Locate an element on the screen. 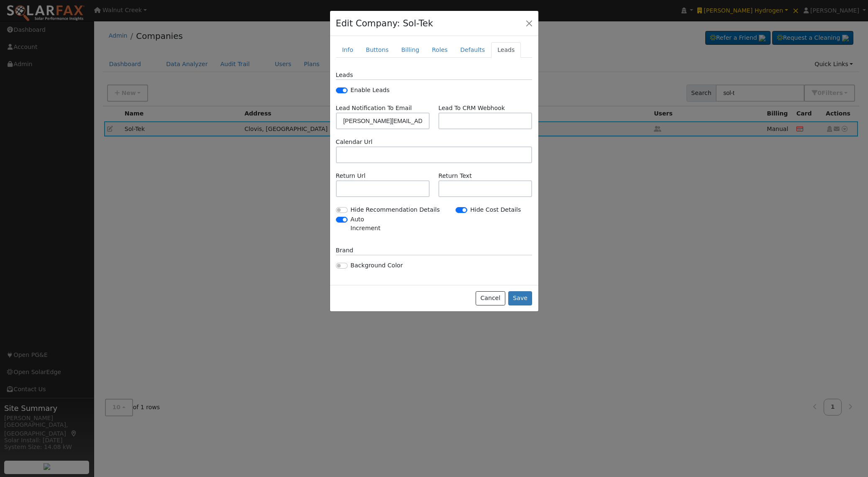  label: Lead Notification To Email is located at coordinates (374, 108).